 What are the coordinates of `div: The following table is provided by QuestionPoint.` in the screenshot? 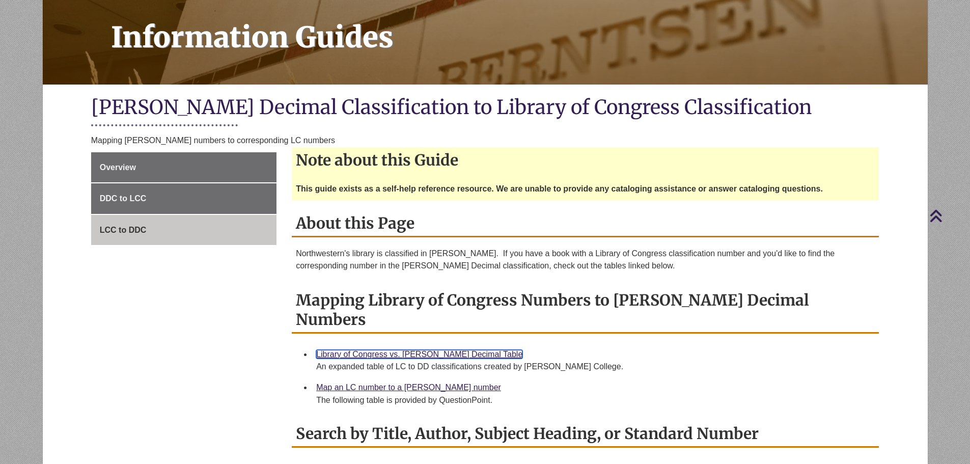 It's located at (593, 400).